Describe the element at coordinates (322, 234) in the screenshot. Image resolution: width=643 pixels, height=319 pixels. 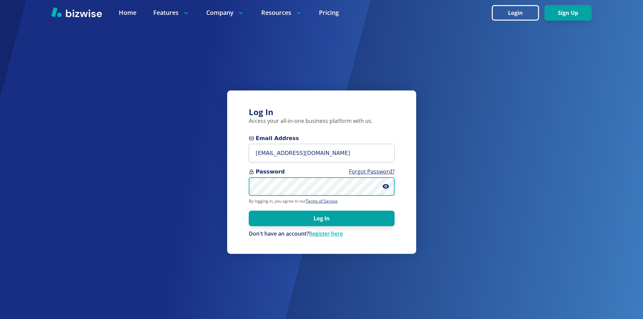
I see `div: Don't have an account?Register here` at that location.